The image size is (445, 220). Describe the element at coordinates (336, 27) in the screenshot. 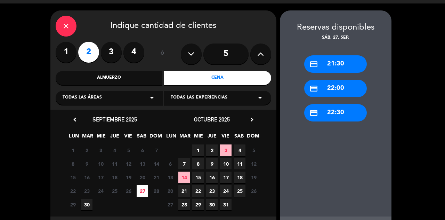

I see `div: Reservas disponibles` at that location.